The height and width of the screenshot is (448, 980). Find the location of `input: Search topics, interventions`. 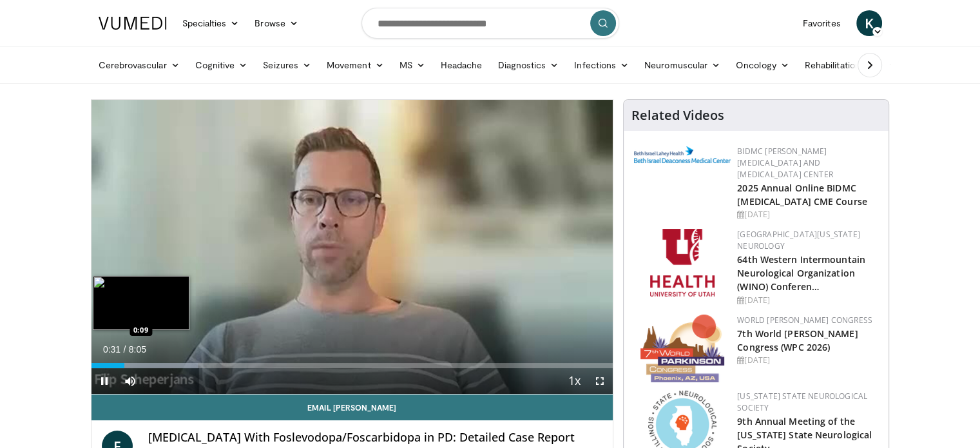

input: Search topics, interventions is located at coordinates (491, 23).